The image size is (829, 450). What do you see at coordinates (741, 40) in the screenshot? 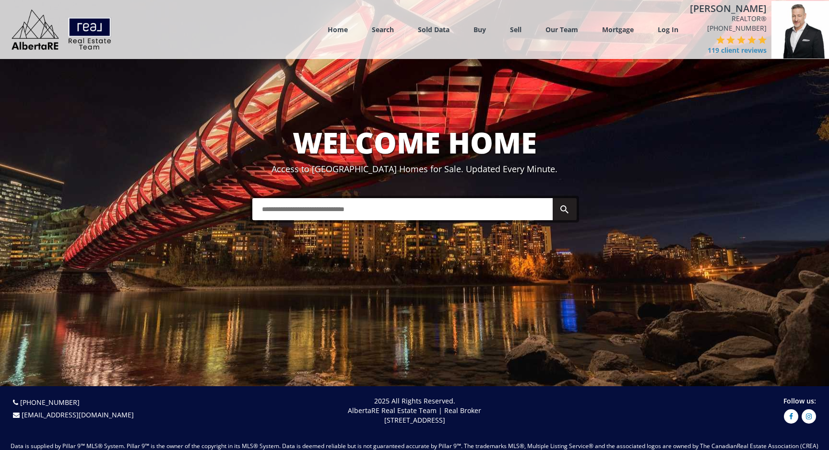
I see `img: 3 of 5 stars` at bounding box center [741, 40].